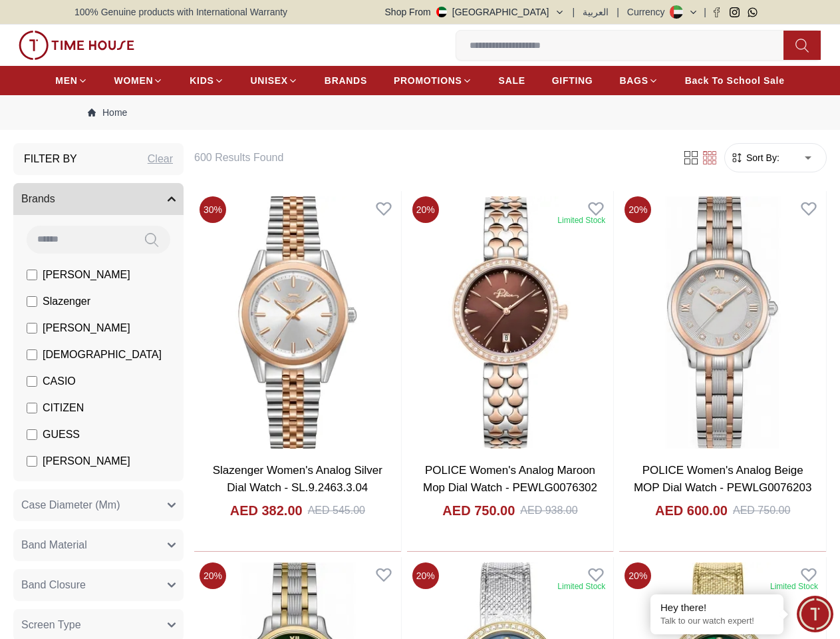 This screenshot has width=840, height=639. I want to click on span: Case Diameter (Mm), so click(71, 505).